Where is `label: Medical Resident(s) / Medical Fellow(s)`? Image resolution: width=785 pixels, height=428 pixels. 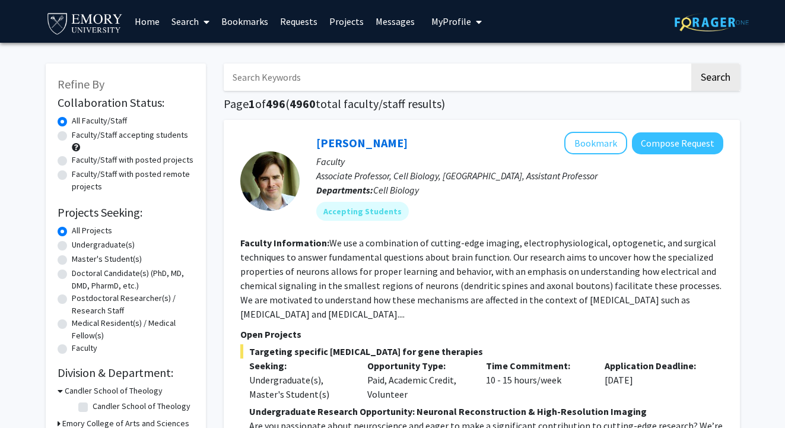
label: Medical Resident(s) / Medical Fellow(s) is located at coordinates (133, 329).